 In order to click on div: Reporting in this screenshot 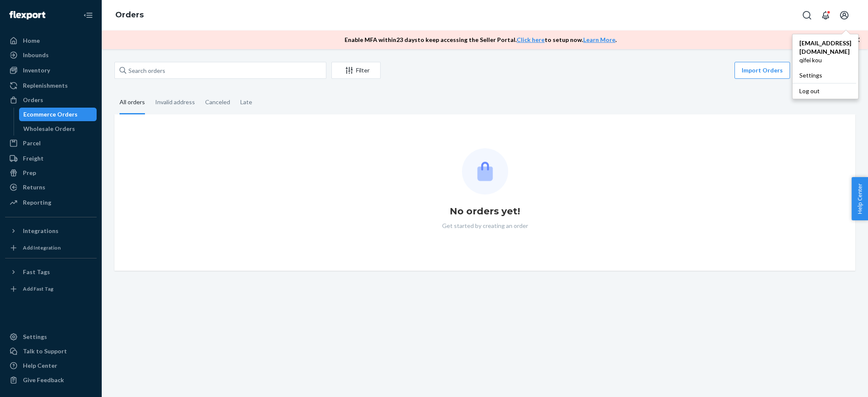, I will do `click(37, 203)`.